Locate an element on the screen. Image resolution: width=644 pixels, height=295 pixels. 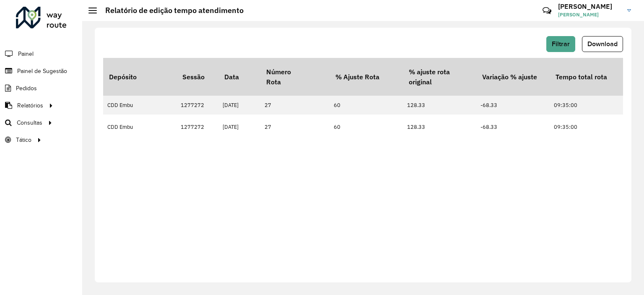
span: Filtrar is located at coordinates (561, 44).